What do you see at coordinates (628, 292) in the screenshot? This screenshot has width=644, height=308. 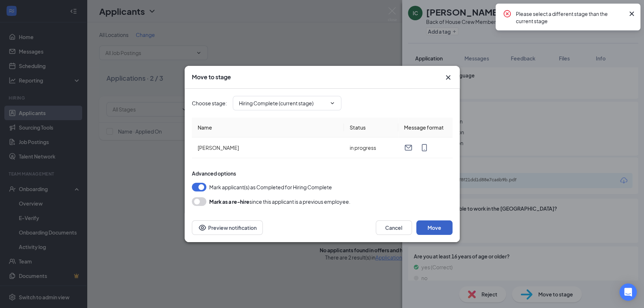 I see `div: Open Intercom Messenger` at bounding box center [628, 292].